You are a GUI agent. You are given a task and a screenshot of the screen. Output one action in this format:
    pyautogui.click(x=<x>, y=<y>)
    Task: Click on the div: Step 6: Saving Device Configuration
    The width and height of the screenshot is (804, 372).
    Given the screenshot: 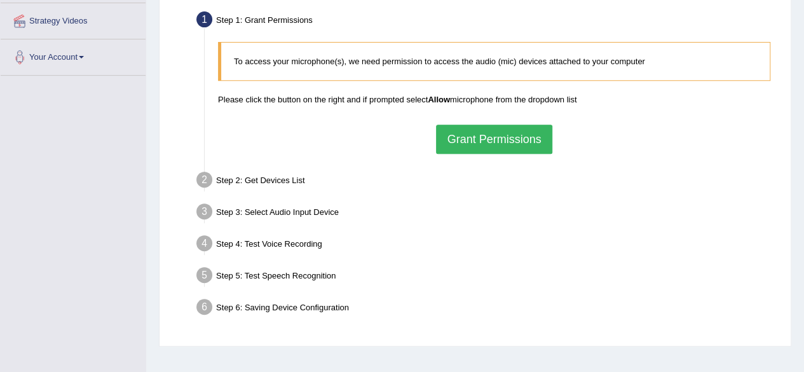 What is the action you would take?
    pyautogui.click(x=488, y=309)
    